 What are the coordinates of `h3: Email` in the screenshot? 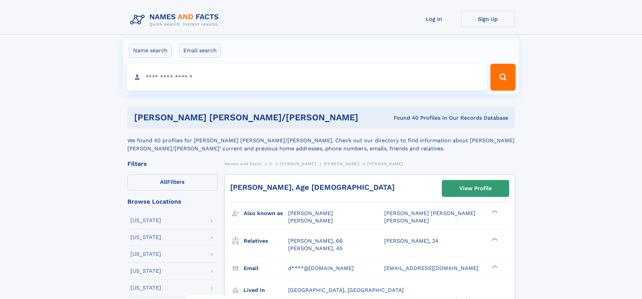 It's located at (266, 268).